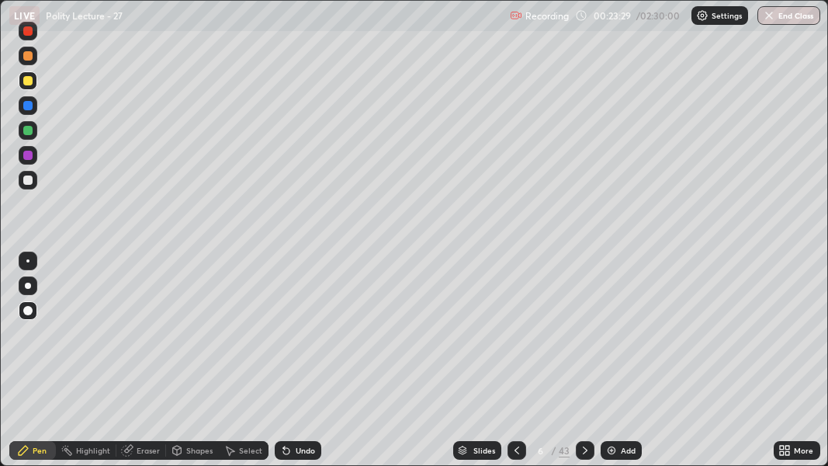 Image resolution: width=828 pixels, height=466 pixels. Describe the element at coordinates (305, 450) in the screenshot. I see `div: Undo` at that location.